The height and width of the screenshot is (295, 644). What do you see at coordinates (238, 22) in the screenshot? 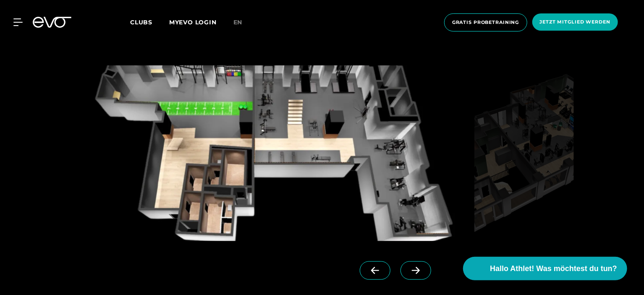
I see `span: en` at bounding box center [238, 22].